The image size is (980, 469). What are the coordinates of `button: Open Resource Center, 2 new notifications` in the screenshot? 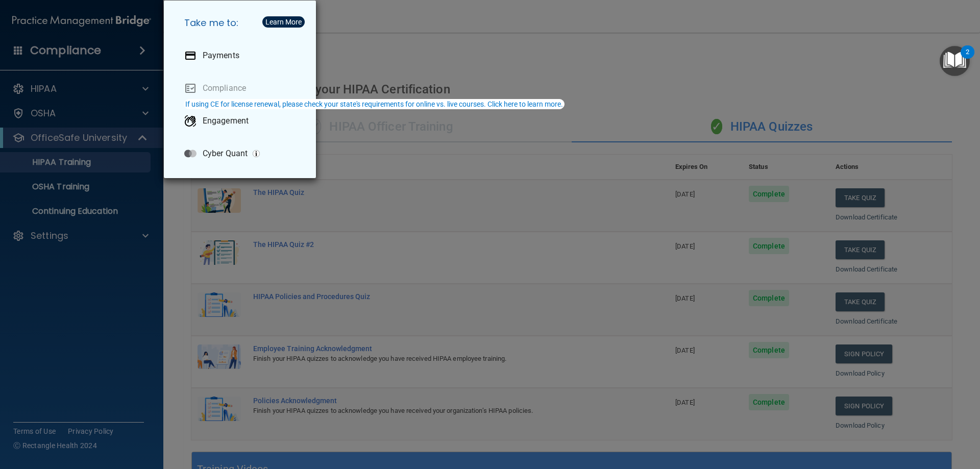 It's located at (955, 61).